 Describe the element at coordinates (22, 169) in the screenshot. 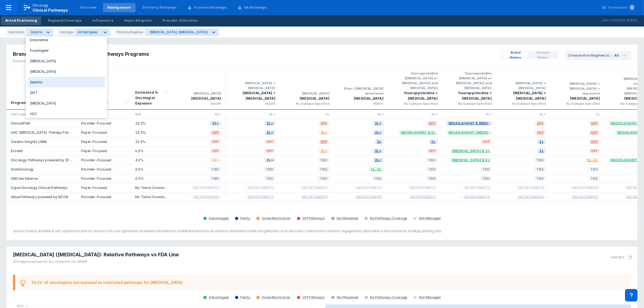

I see `a: OneOncology` at that location.